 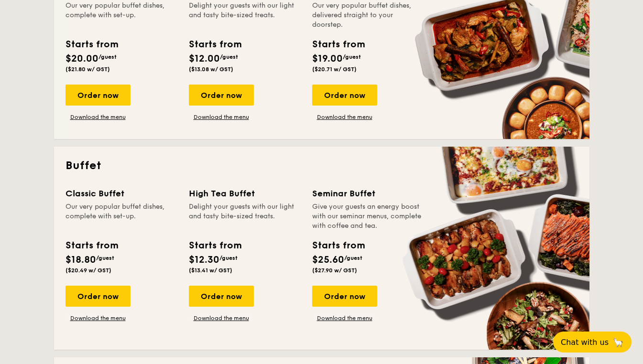 What do you see at coordinates (121, 194) in the screenshot?
I see `div: Classic Buffet` at bounding box center [121, 194].